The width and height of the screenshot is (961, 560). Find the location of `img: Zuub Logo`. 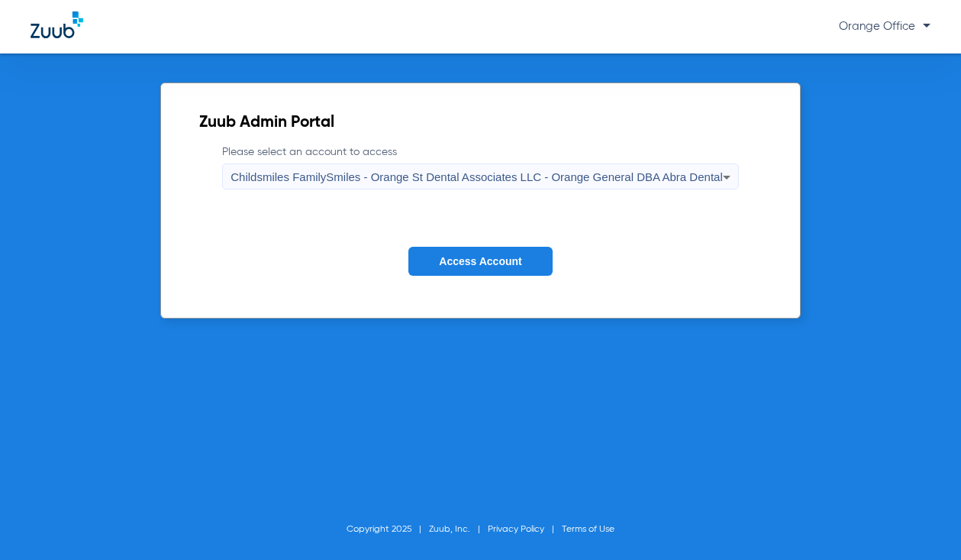

img: Zuub Logo is located at coordinates (57, 25).